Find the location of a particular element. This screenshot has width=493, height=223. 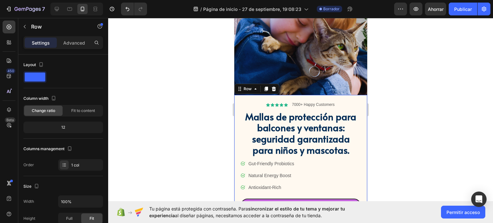

div: Deshacer/Rehacer is located at coordinates (134, 9).